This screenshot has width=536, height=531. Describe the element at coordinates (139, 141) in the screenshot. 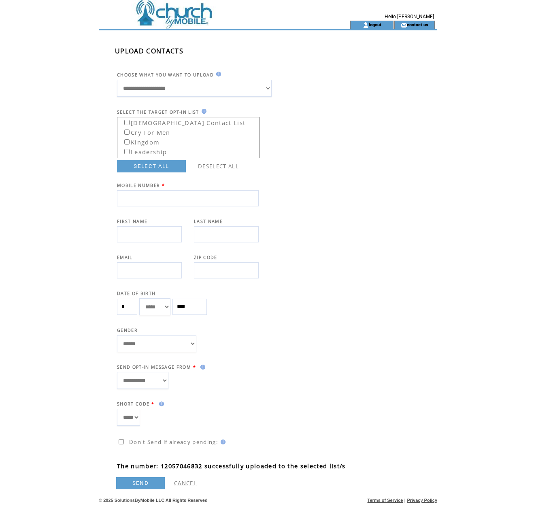

I see `label: Kingdom` at that location.